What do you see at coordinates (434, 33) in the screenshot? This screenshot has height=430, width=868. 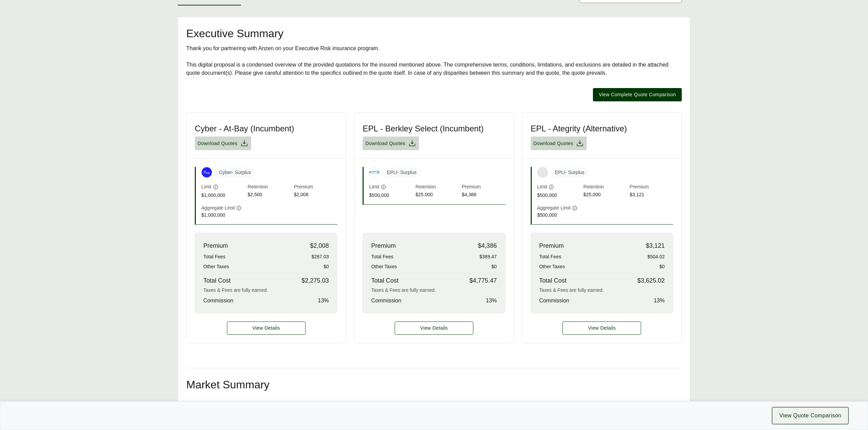 I see `h2: Executive Summary` at bounding box center [434, 33].